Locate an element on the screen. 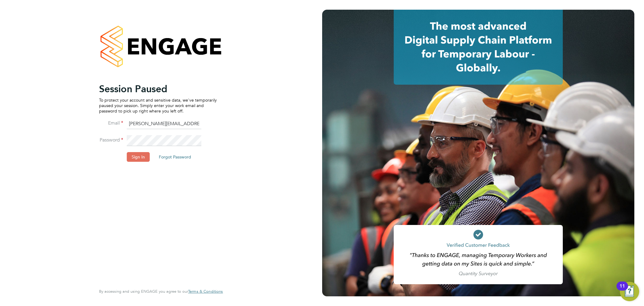 The width and height of the screenshot is (644, 306). p: To protect your account and sensitive data, we've temporarily paused your session. Simply enter y... is located at coordinates (158, 105).